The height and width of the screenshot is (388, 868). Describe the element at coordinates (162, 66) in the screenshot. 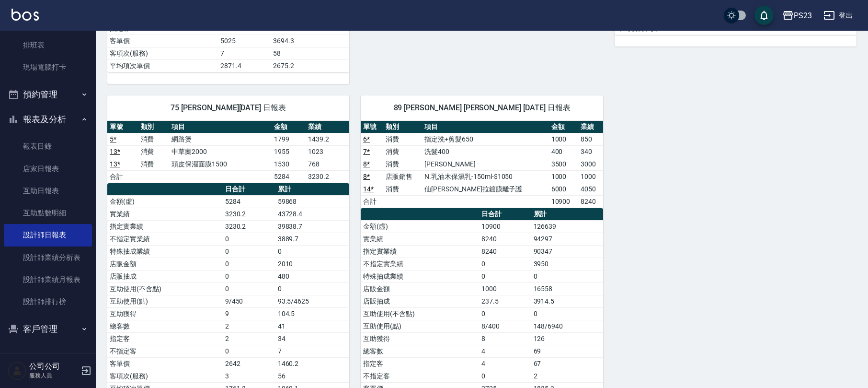

I see `td: 平均項次單價` at that location.